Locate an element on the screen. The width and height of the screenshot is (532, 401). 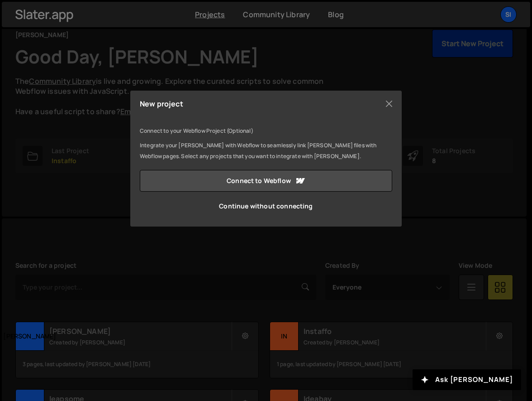
h5: New project is located at coordinates (161, 103).